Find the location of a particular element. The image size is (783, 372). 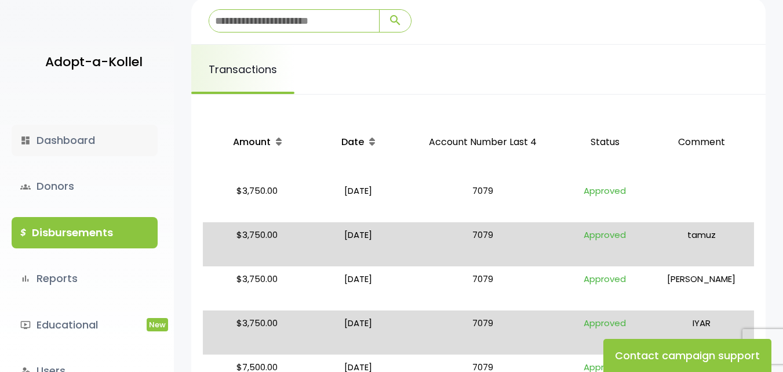

i: ondemand_video is located at coordinates (26, 325).